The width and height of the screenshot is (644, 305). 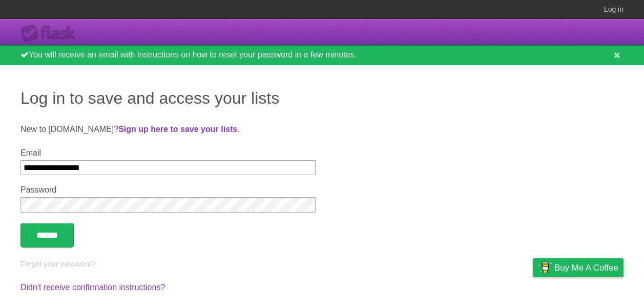 What do you see at coordinates (178, 128) in the screenshot?
I see `strong: Sign up here to save your lists` at bounding box center [178, 128].